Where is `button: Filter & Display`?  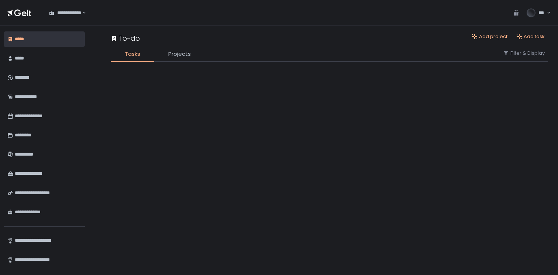
button: Filter & Display is located at coordinates (524, 53).